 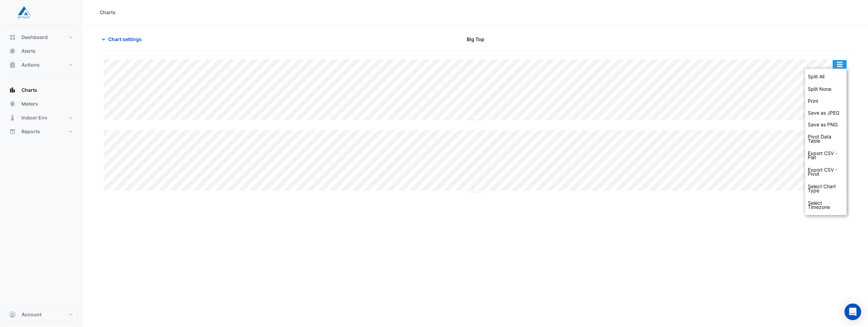 What do you see at coordinates (825, 77) in the screenshot?
I see `div: Each data series displayed its own chart, except alerts which are shown on top of non binary data...` at bounding box center [825, 77].